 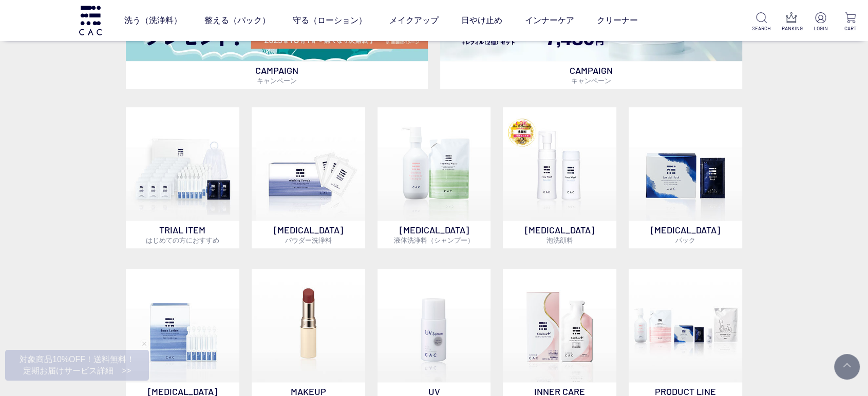 I want to click on p: CART, so click(x=850, y=28).